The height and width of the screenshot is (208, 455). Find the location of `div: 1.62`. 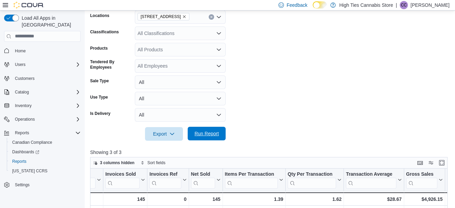

div: 1.62 is located at coordinates (315, 199).